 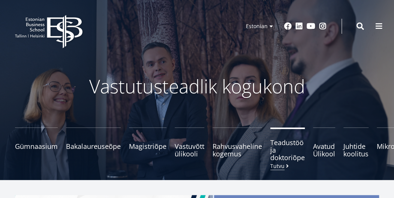 What do you see at coordinates (288, 26) in the screenshot?
I see `a: Facebook` at bounding box center [288, 26].